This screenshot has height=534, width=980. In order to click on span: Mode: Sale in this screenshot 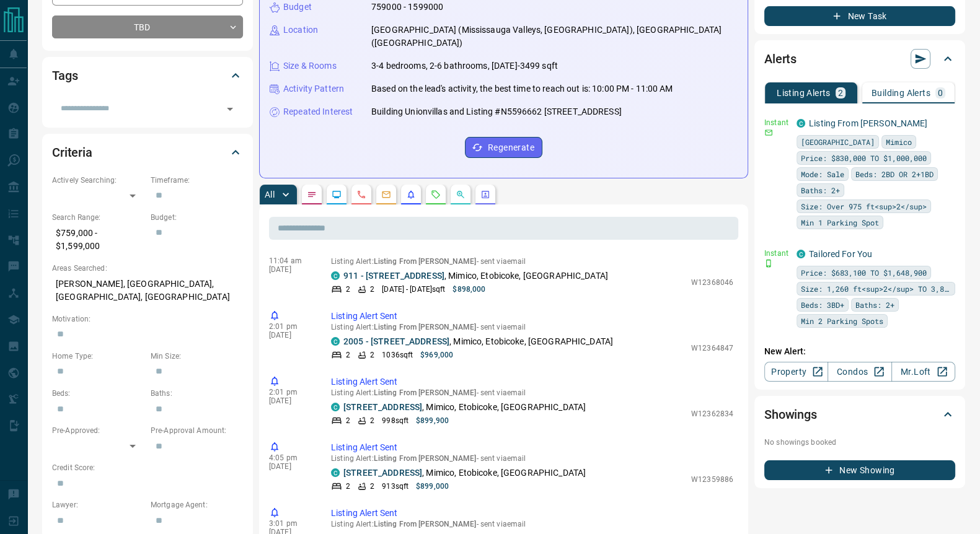, I will do `click(822, 174)`.